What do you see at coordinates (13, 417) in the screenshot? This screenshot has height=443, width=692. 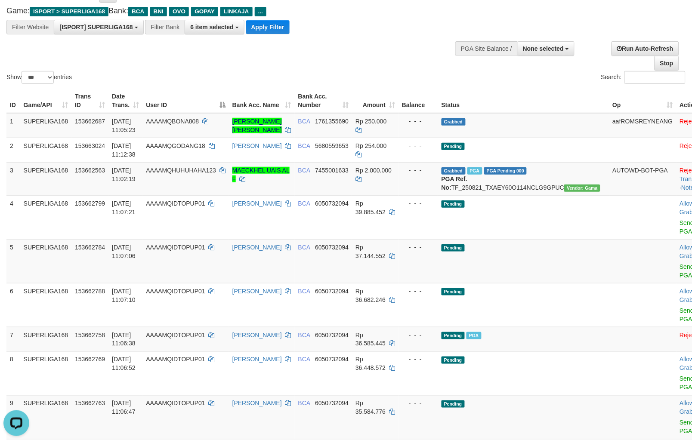 I see `td: 9` at bounding box center [13, 417].